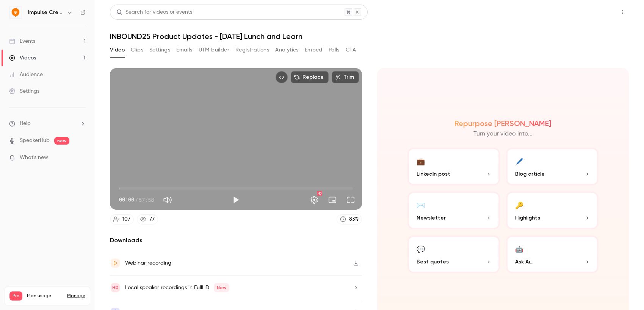 This screenshot has width=644, height=310. What do you see at coordinates (16, 296) in the screenshot?
I see `span: Pro` at bounding box center [16, 296].